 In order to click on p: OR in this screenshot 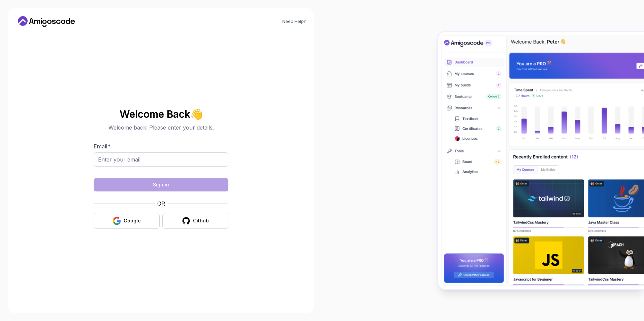, I will do `click(161, 204)`.